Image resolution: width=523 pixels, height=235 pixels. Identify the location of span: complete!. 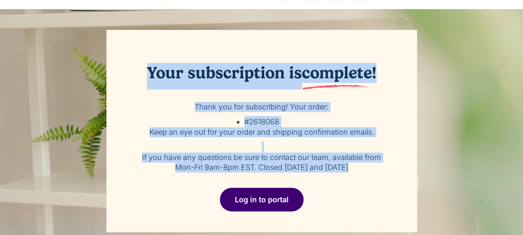
(339, 76).